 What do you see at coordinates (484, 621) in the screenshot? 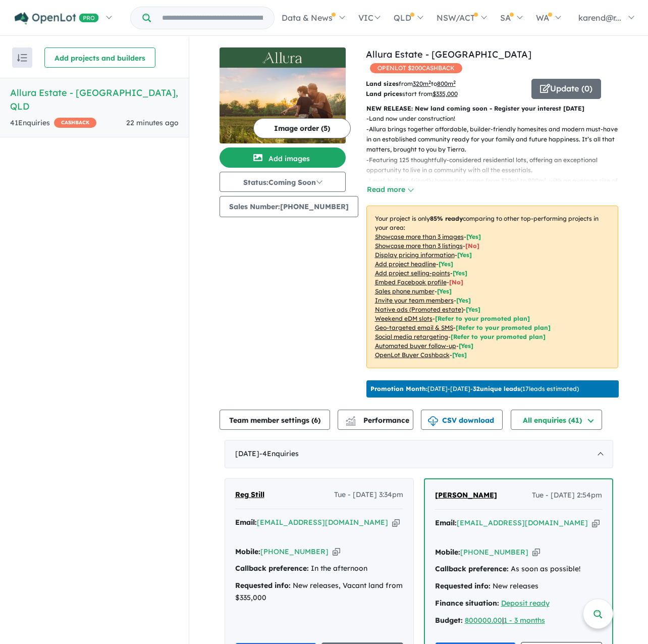
I see `a: 800000.00` at bounding box center [484, 621].